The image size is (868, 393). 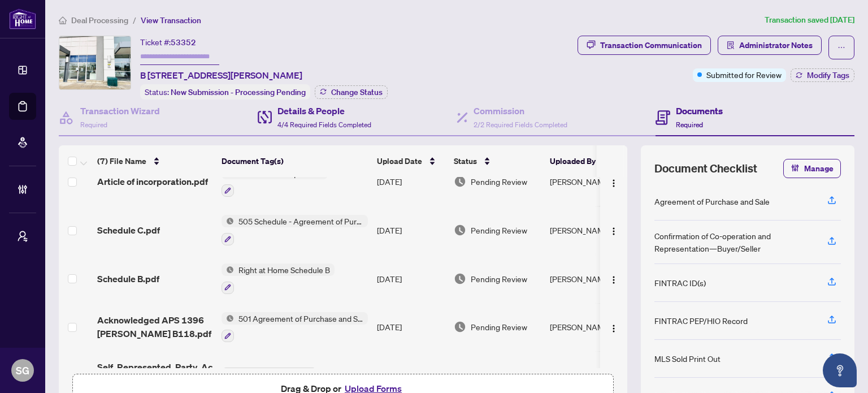 I want to click on span: Manage, so click(x=819, y=168).